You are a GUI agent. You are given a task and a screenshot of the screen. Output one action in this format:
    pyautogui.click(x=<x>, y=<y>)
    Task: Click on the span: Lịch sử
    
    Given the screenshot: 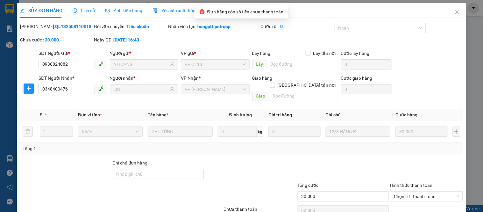 What is the action you would take?
    pyautogui.click(x=84, y=11)
    